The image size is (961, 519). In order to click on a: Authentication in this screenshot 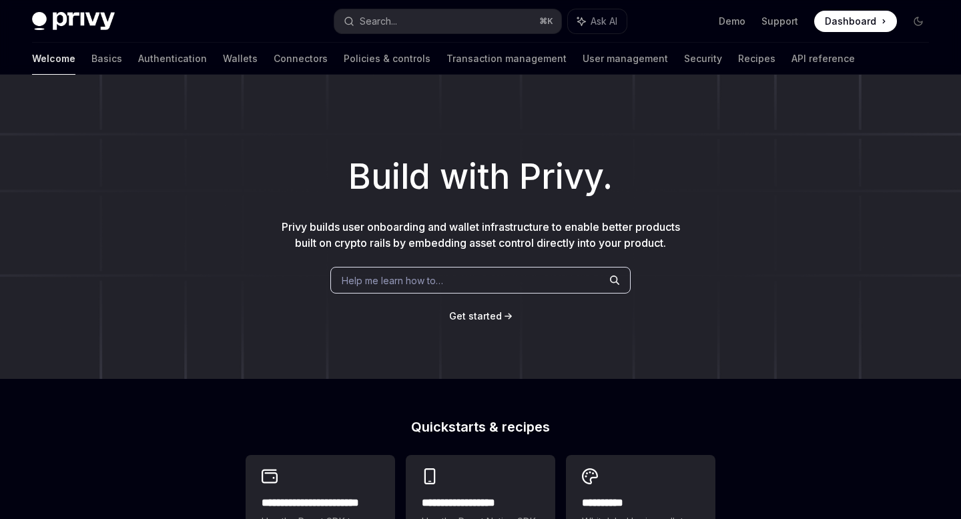, I will do `click(172, 59)`.